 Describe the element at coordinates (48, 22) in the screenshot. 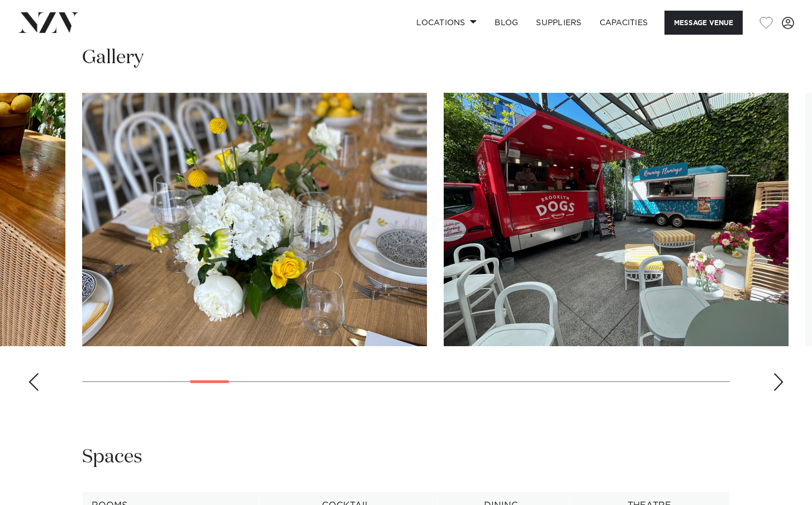

I see `img: nzv-logo.png` at that location.